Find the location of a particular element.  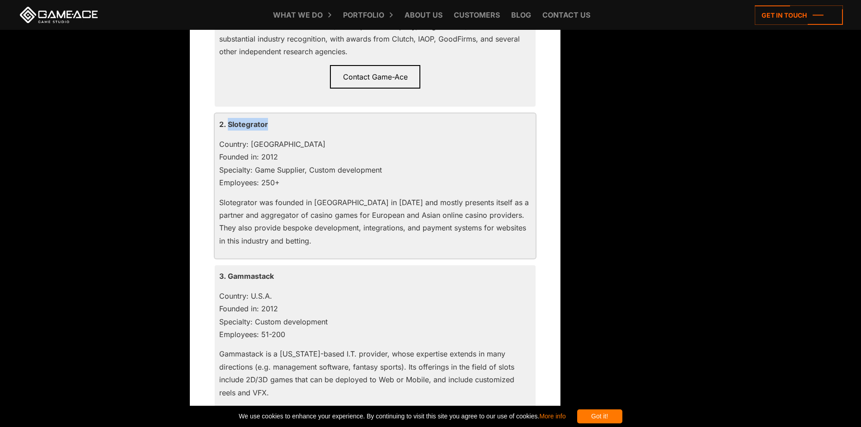

a: Contact Game-Ace is located at coordinates (375, 77).